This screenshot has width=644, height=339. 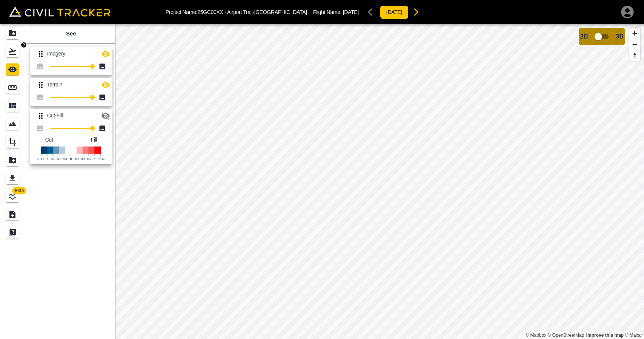 What do you see at coordinates (633, 335) in the screenshot?
I see `a: Maxar` at bounding box center [633, 335].